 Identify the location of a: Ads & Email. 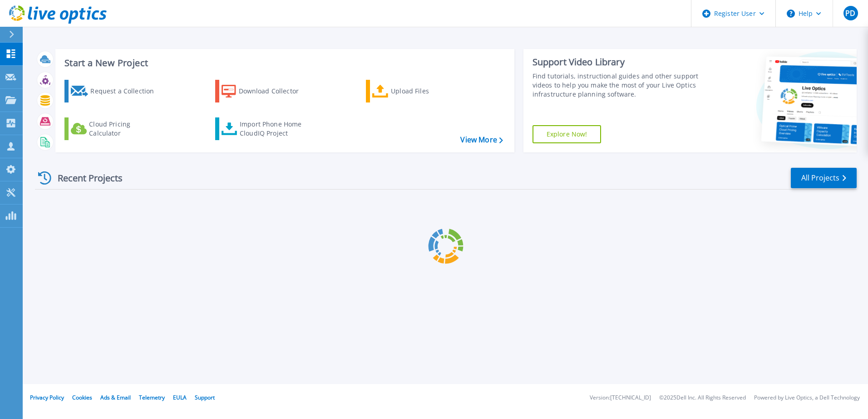
(115, 397).